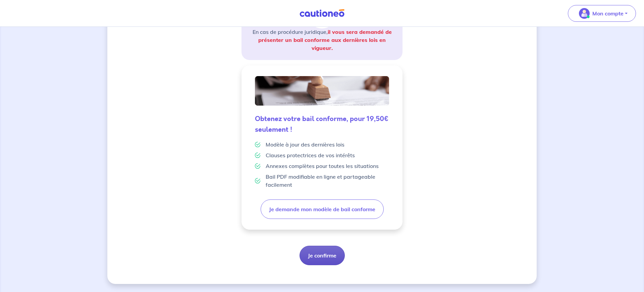 This screenshot has width=644, height=292. Describe the element at coordinates (584, 13) in the screenshot. I see `img: illu_account_valid_menu.svg` at that location.